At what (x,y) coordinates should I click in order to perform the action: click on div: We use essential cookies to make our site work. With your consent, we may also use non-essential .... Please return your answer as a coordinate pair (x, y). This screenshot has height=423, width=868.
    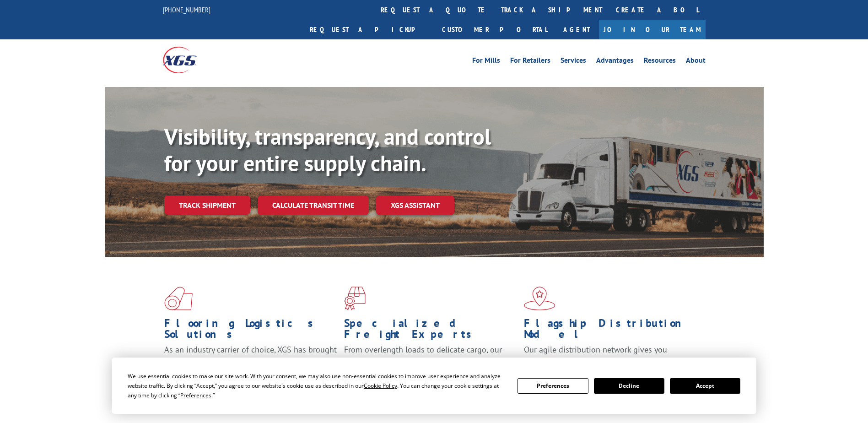
    Looking at the image, I should click on (317, 385).